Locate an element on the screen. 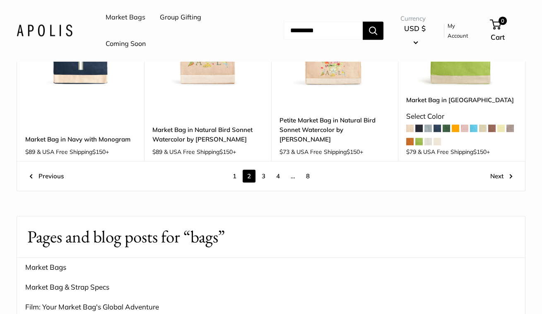 The height and width of the screenshot is (314, 542). a: Next is located at coordinates (501, 176).